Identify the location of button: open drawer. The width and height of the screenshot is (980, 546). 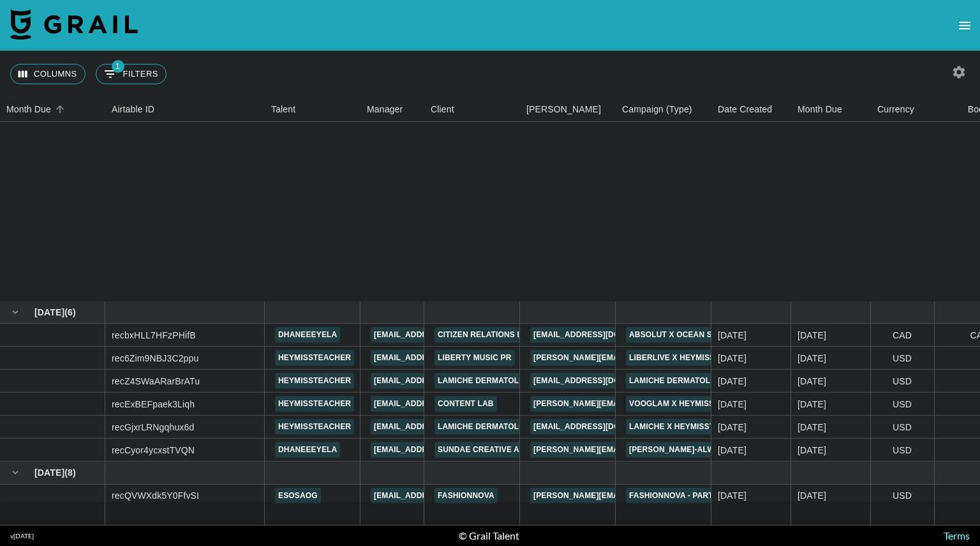
(964, 25).